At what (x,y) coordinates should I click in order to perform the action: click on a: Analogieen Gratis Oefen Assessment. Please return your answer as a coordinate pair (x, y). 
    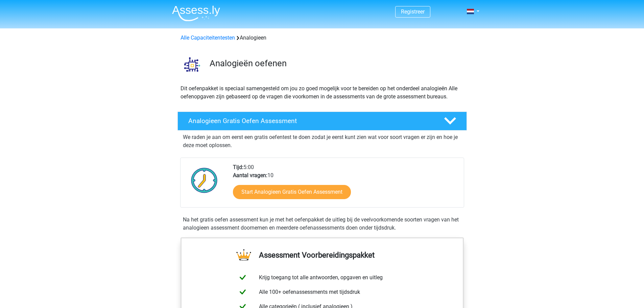
    Looking at the image, I should click on (323, 121).